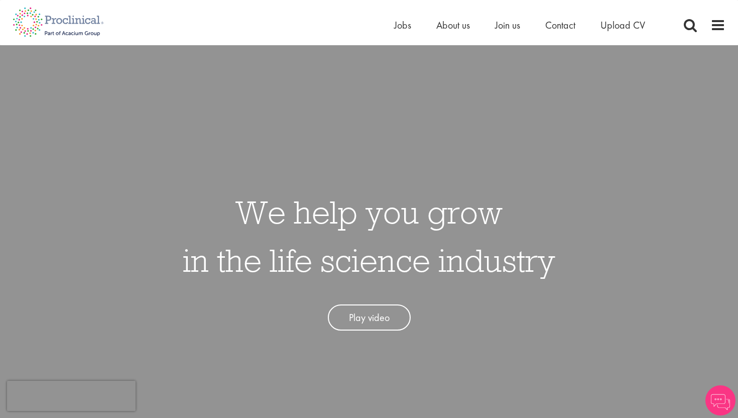 The image size is (738, 418). Describe the element at coordinates (560, 25) in the screenshot. I see `span: Contact` at that location.